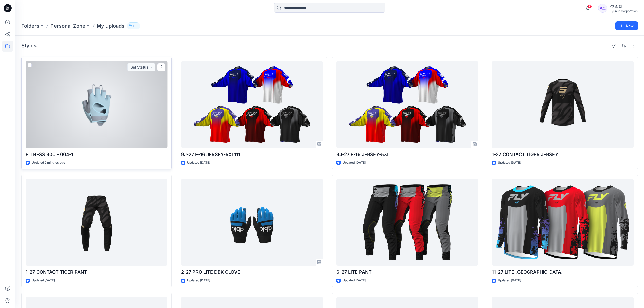 The width and height of the screenshot is (644, 308). What do you see at coordinates (97, 222) in the screenshot?
I see `a: 1-27 CONTACT TIGER PANT` at bounding box center [97, 222].